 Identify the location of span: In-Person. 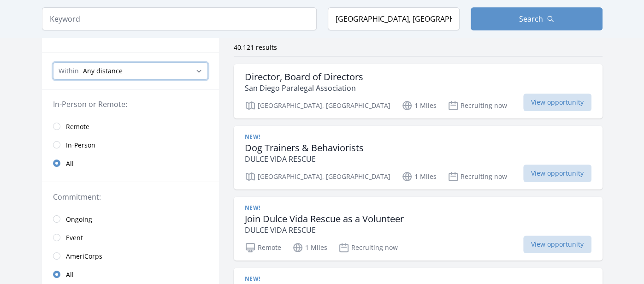
(81, 145).